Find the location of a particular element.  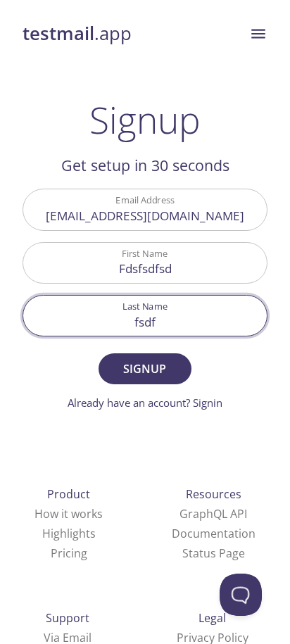

span: Product is located at coordinates (68, 494).